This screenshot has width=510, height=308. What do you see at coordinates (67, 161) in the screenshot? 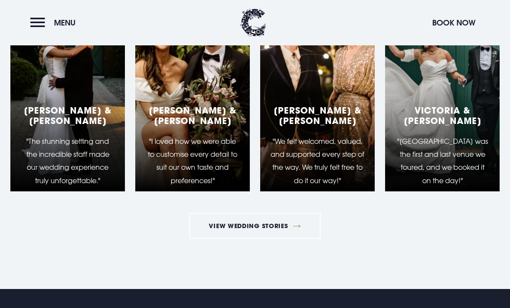
I see `p: "The stunning setting and the incredible staff made our wedding experience truly unforgettable."` at bounding box center [67, 161].